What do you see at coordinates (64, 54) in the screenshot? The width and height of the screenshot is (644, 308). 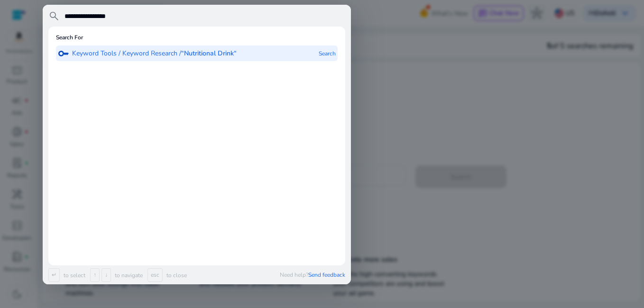 I see `span: key` at bounding box center [64, 54].